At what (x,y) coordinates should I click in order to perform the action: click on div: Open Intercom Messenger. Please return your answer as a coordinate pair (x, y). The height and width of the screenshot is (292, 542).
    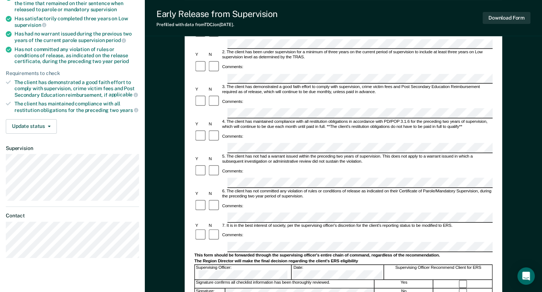
    Looking at the image, I should click on (526, 276).